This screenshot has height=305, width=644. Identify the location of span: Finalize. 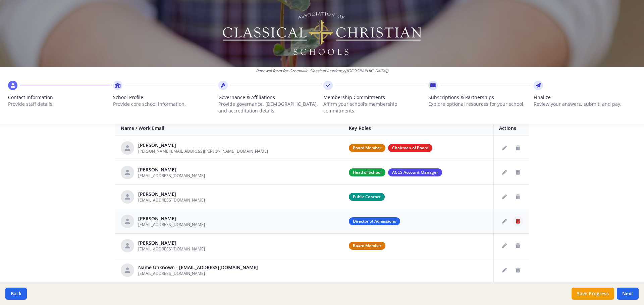
(585, 98).